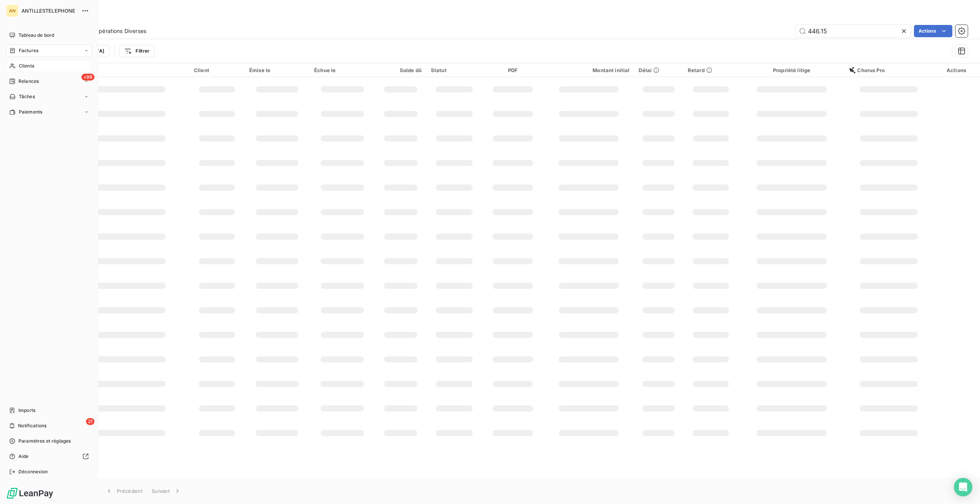 This screenshot has width=980, height=504. Describe the element at coordinates (401, 71) in the screenshot. I see `div: Solde dû` at that location.